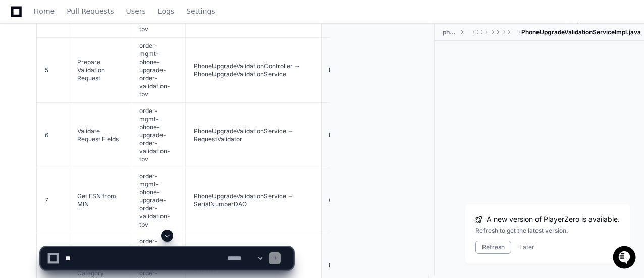 The image size is (644, 278). Describe the element at coordinates (100, 70) in the screenshot. I see `td: Prepare Validation Request` at that location.